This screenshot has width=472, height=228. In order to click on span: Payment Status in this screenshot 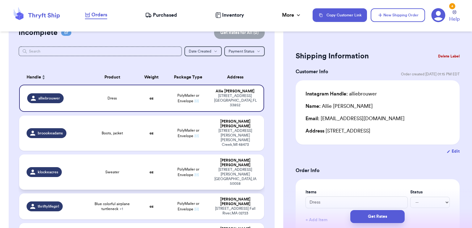, I will do `click(241, 51)`.